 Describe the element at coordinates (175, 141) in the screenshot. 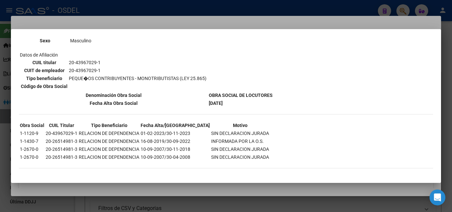

I see `td: 16-08-2019/30-09-2022` at that location.